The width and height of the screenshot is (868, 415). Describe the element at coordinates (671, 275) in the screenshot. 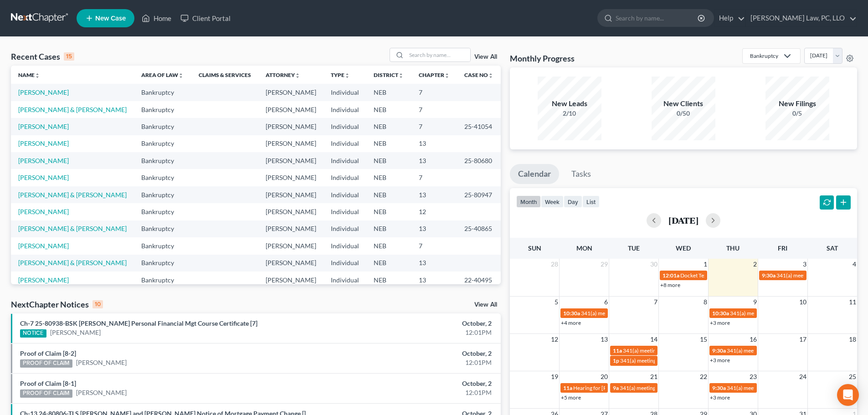

I see `span: 12:01a` at that location.